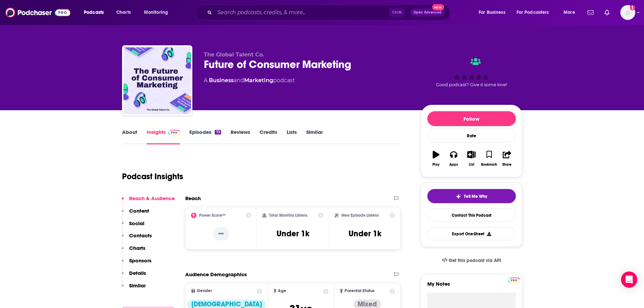  I want to click on button: Bookmark, so click(489, 158).